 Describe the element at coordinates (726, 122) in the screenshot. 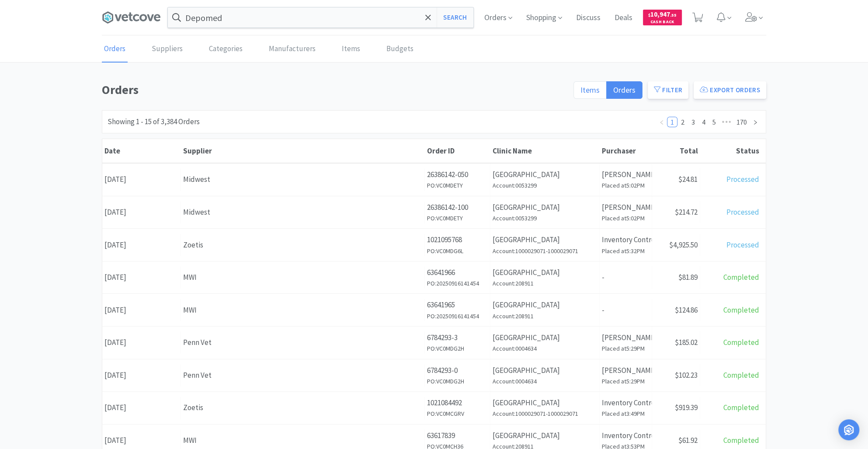

I see `li: Next 5 Pages` at that location.